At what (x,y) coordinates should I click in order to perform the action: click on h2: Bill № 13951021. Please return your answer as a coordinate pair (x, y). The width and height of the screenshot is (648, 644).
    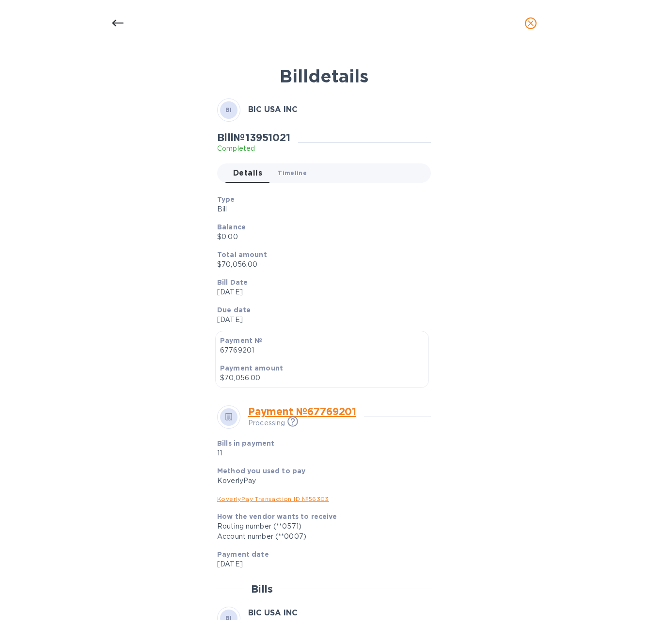
    Looking at the image, I should click on (253, 137).